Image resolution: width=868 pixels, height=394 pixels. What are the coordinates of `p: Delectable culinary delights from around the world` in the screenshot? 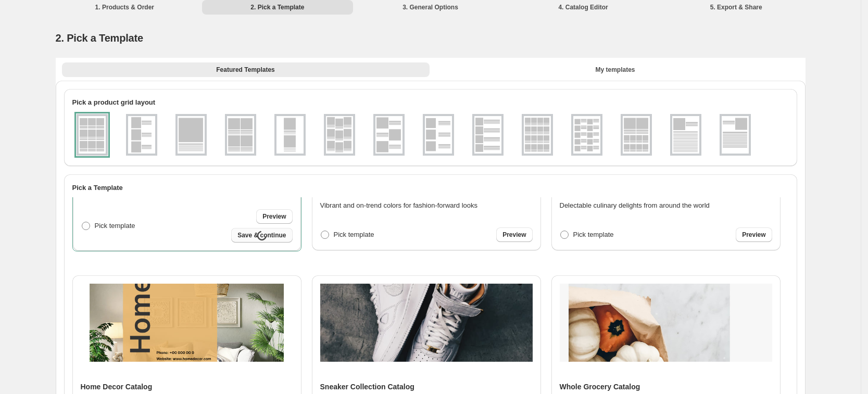 It's located at (635, 206).